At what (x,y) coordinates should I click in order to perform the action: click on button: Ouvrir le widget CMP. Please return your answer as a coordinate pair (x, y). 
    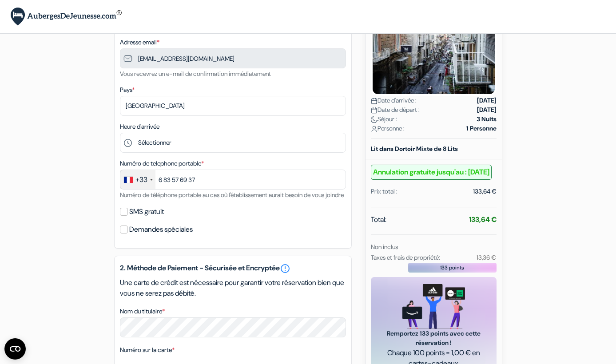
    Looking at the image, I should click on (15, 349).